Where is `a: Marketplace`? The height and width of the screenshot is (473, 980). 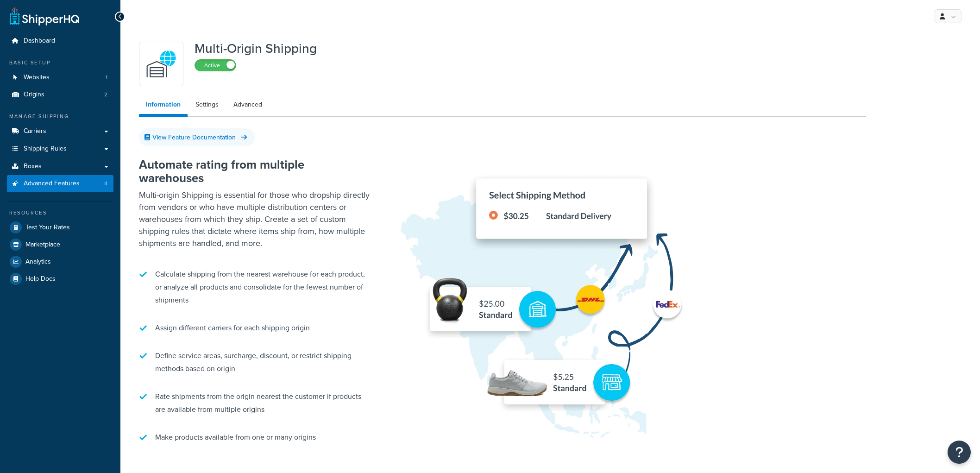 a: Marketplace is located at coordinates (60, 244).